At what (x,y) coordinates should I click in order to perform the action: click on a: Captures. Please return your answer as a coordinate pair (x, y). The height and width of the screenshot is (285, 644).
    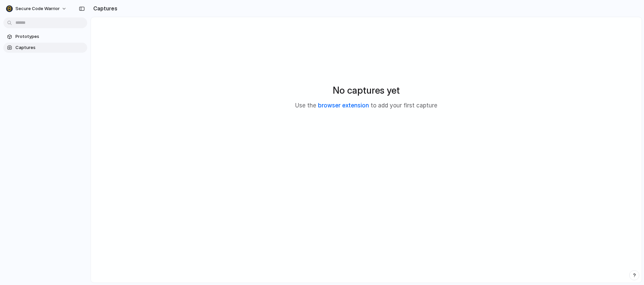
    Looking at the image, I should click on (45, 48).